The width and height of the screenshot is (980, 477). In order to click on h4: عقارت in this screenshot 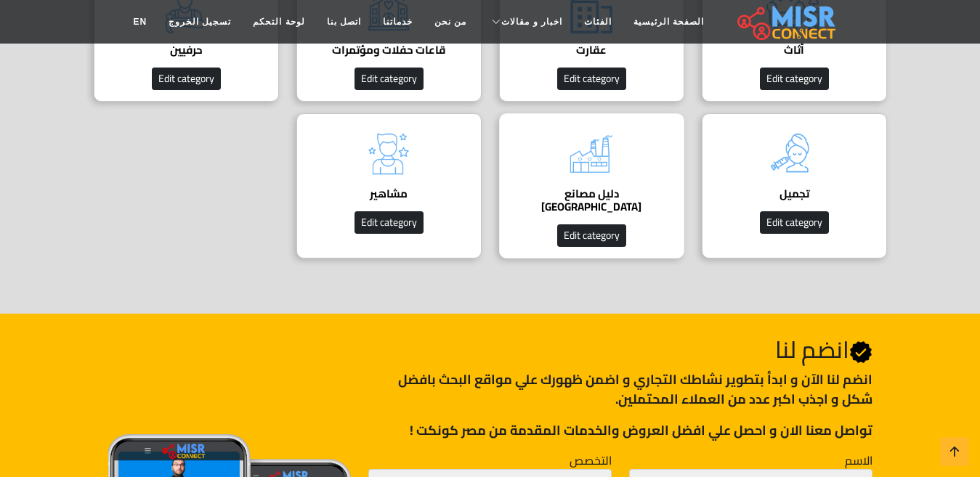, I will do `click(592, 50)`.